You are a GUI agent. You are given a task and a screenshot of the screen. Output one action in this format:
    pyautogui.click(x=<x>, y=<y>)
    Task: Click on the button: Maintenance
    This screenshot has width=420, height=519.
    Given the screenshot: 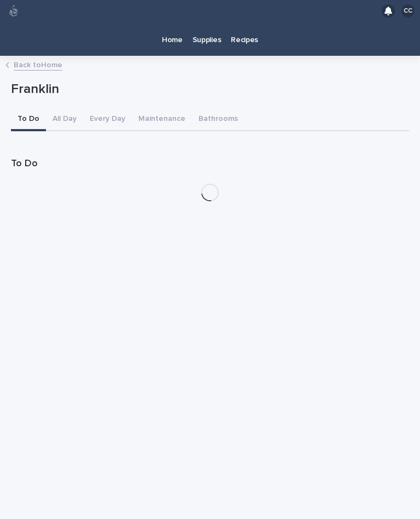 What is the action you would take?
    pyautogui.click(x=162, y=119)
    